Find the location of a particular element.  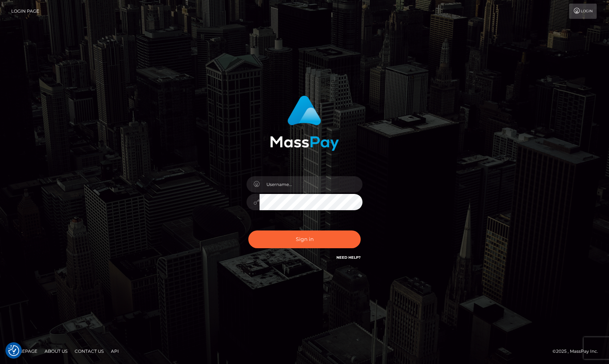

a: Need Help? is located at coordinates (348, 257).